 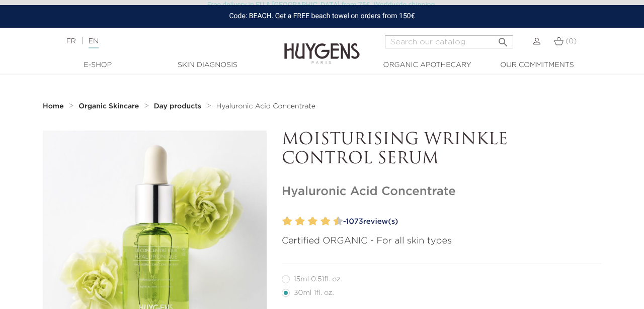 What do you see at coordinates (178, 106) in the screenshot?
I see `a: Day products` at bounding box center [178, 106].